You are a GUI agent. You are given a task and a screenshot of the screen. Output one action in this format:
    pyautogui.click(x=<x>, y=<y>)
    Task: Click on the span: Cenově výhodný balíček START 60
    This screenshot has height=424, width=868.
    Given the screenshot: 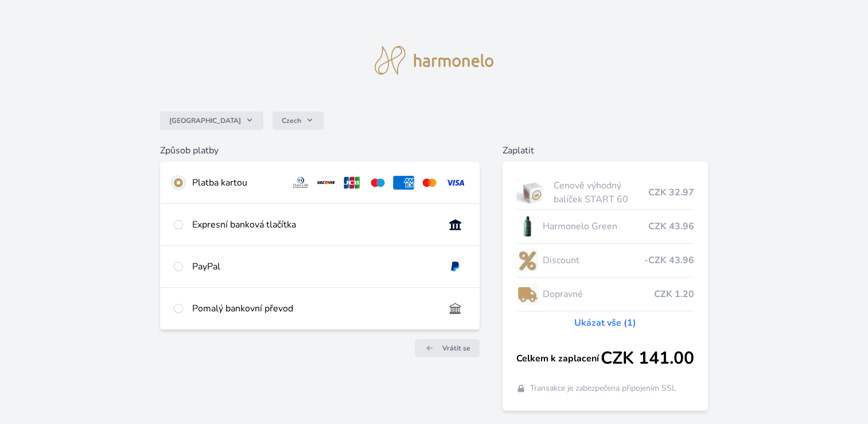 What is the action you would take?
    pyautogui.click(x=601, y=192)
    